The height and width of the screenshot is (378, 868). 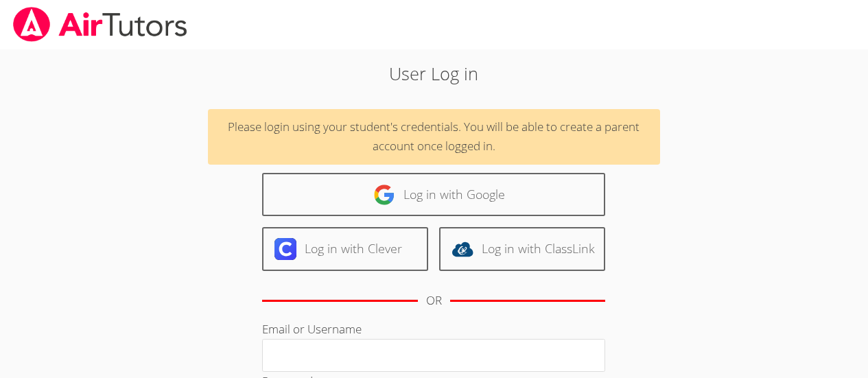 I want to click on a: Log in with ClassLink, so click(x=522, y=248).